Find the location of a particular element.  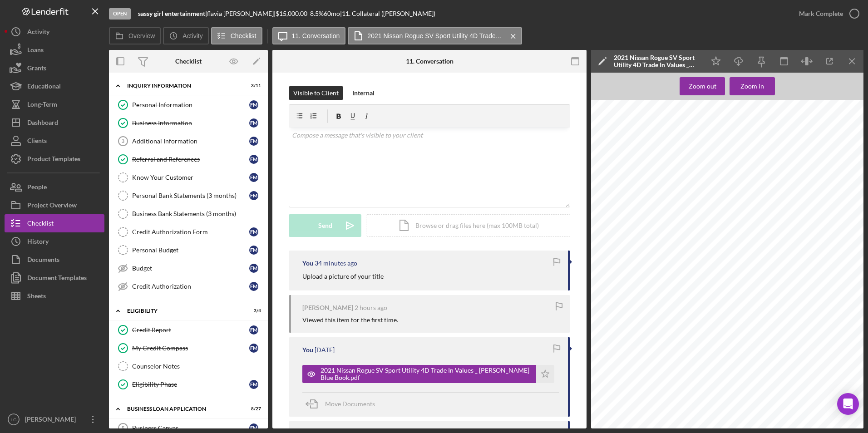

span: Engine is located at coordinates (607, 217).